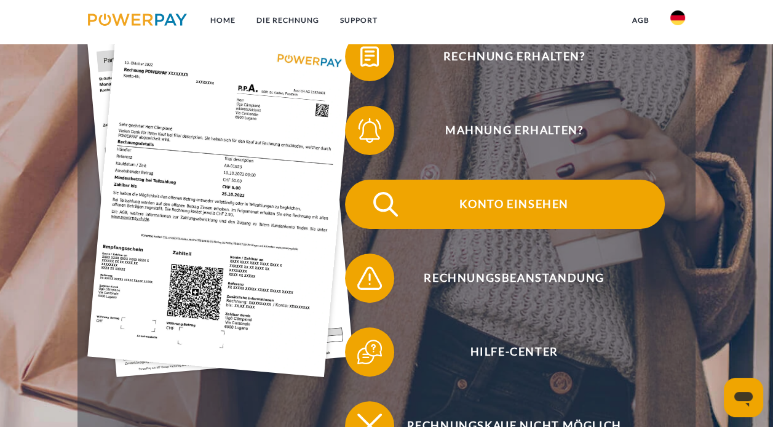 This screenshot has height=427, width=773. Describe the element at coordinates (641, 20) in the screenshot. I see `a: agb` at that location.